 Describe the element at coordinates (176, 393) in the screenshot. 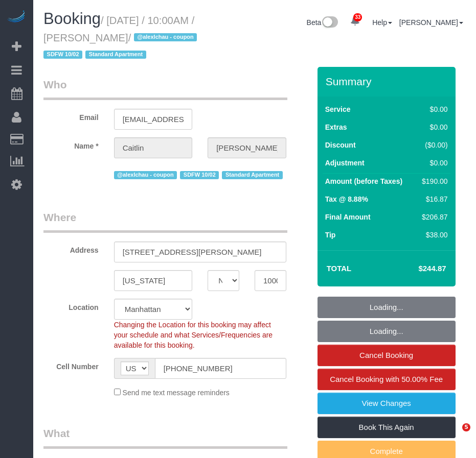

I see `span: Send me text message reminders` at that location.